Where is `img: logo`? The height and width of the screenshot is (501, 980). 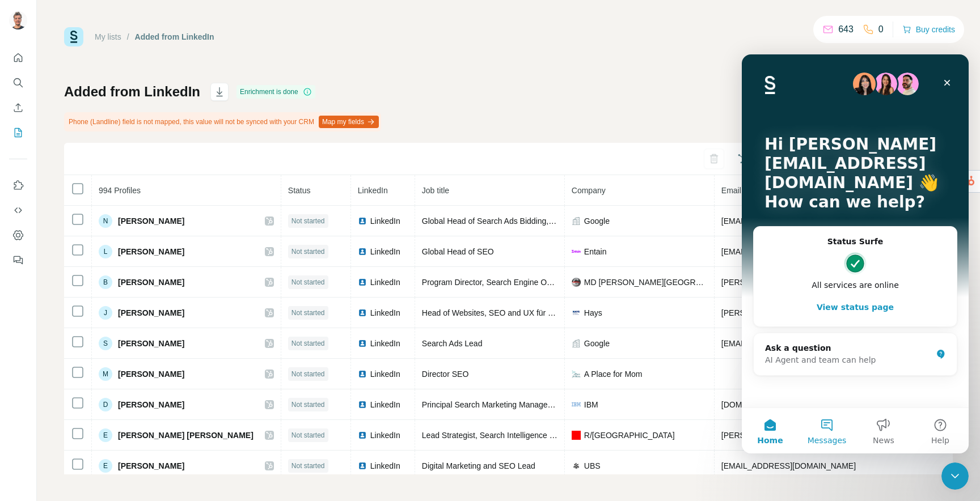
img: logo is located at coordinates (28, 31).